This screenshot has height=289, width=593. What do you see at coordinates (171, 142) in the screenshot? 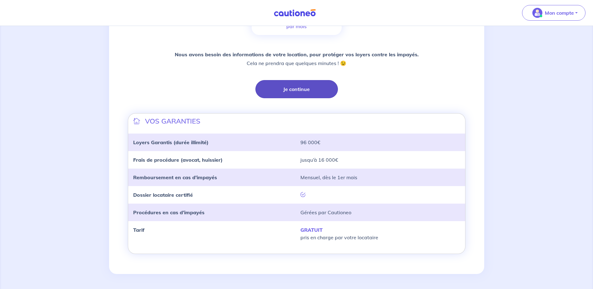
I see `strong: Loyers Garantis (durée illimité)` at bounding box center [171, 142].